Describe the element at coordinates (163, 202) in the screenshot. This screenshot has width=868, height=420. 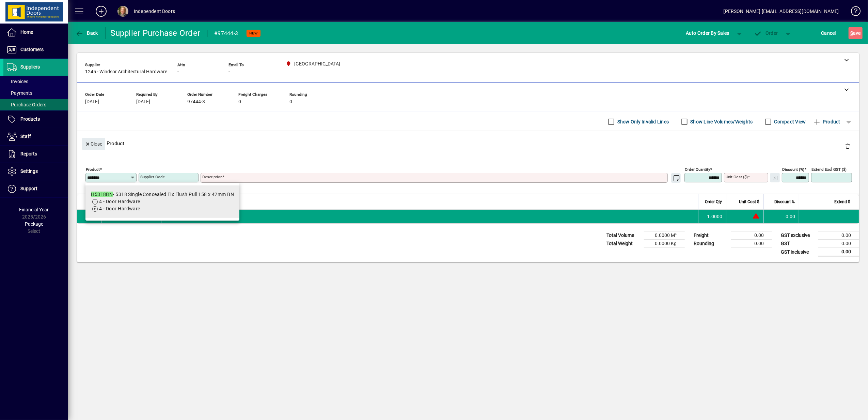
I see `mat-option: H5318BN - 5318 Single Concealed Fix Flush Pull 158 x 42mm BN` at that location.